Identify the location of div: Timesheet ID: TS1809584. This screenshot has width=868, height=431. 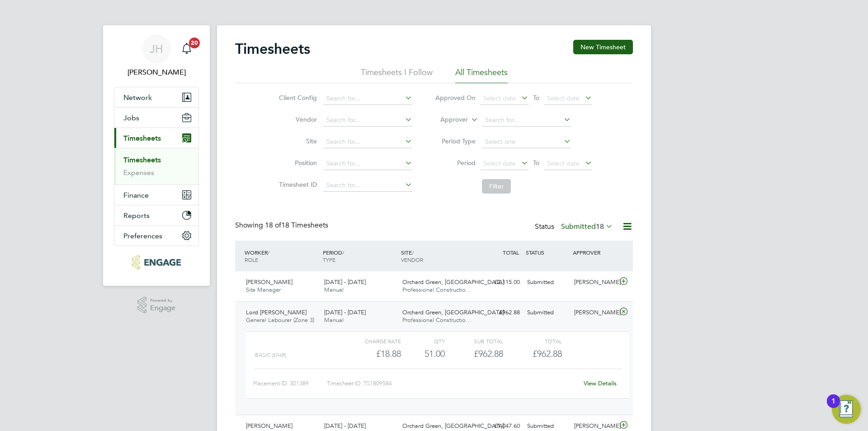
(452, 384).